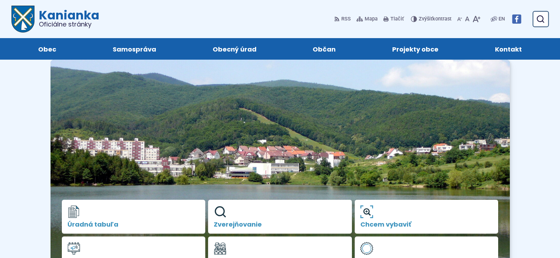 This screenshot has width=560, height=258. Describe the element at coordinates (476, 19) in the screenshot. I see `button: Zväčšiť veľkosť písma` at that location.